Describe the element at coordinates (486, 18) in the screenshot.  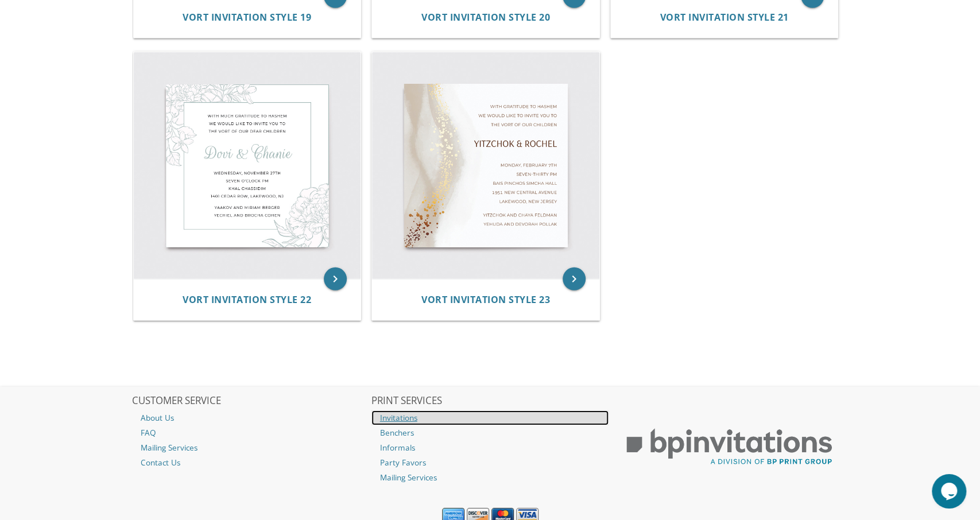
I see `span: Vort Invitation Style 20` at that location.